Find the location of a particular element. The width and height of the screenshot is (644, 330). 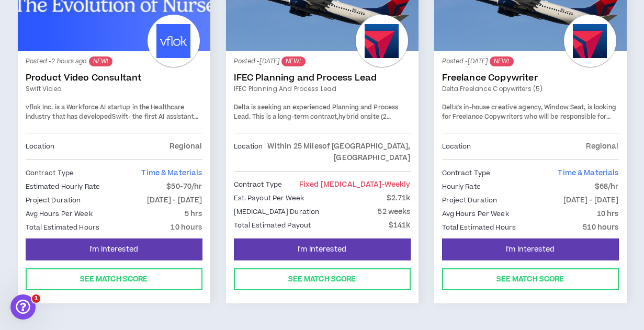

span: Delta’s in-house creative agency, Window Seat, is looking for Freelance Copywriters who will be r... is located at coordinates (530, 121).